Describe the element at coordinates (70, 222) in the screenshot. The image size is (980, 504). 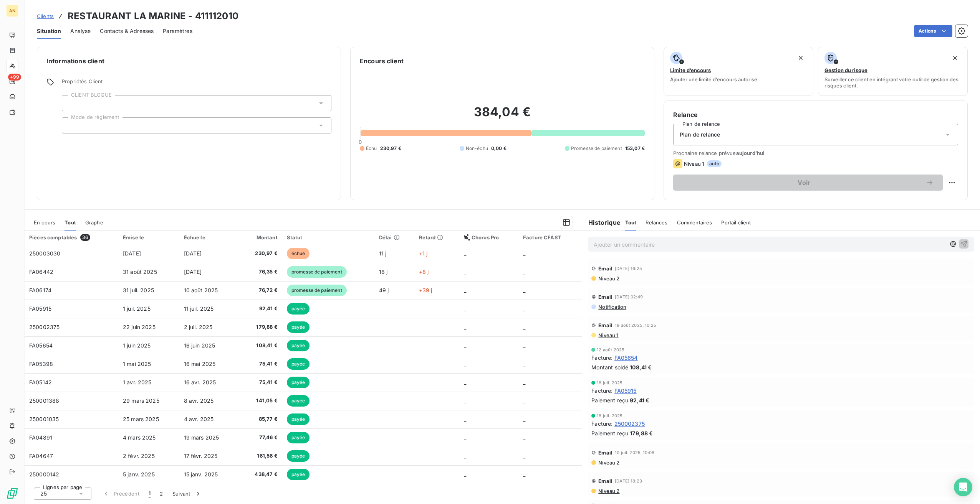
I see `span: Tout` at that location.